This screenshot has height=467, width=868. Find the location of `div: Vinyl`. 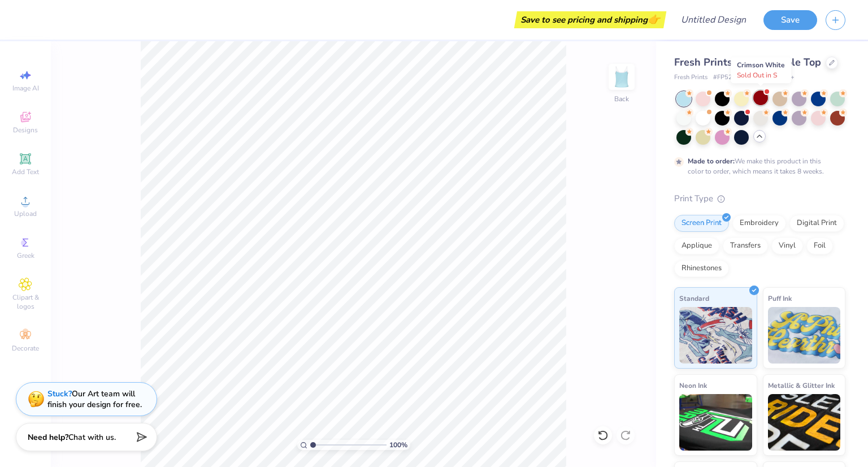

div: Vinyl is located at coordinates (787, 246).